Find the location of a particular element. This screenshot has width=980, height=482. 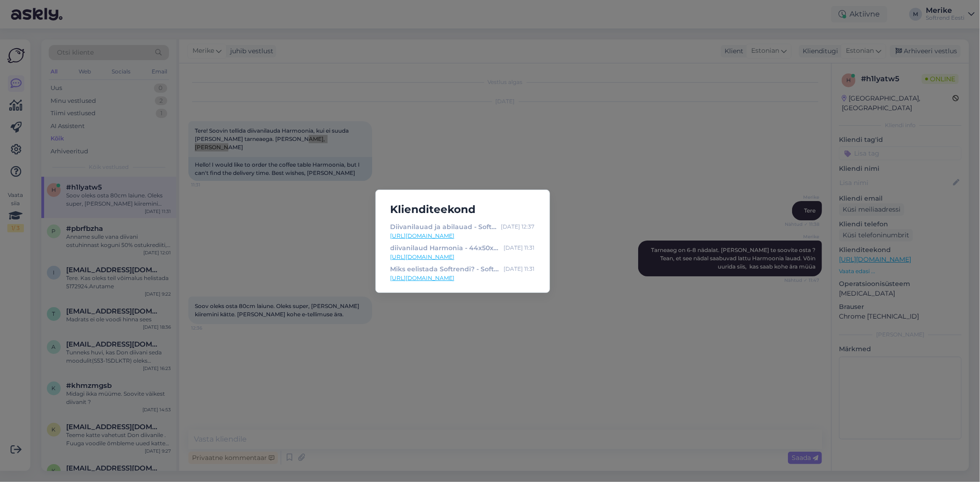

div: Diivanilauad ja abilauad - Softrend mööblipood is located at coordinates (444, 227).